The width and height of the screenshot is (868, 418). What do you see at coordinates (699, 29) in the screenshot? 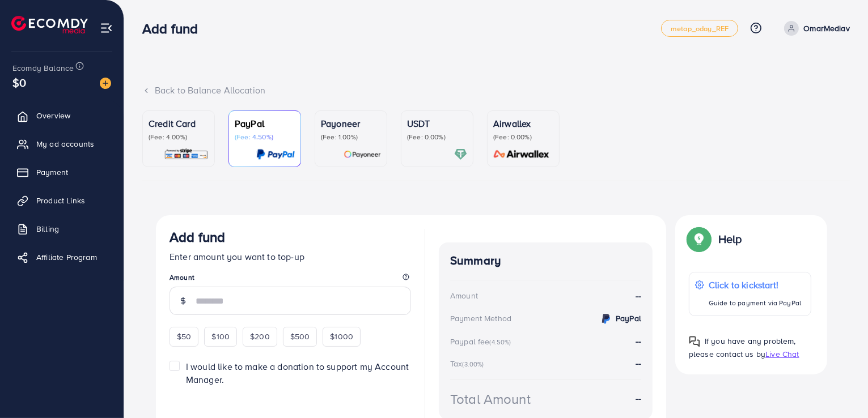
I see `a: metap_oday_REF` at bounding box center [699, 29].